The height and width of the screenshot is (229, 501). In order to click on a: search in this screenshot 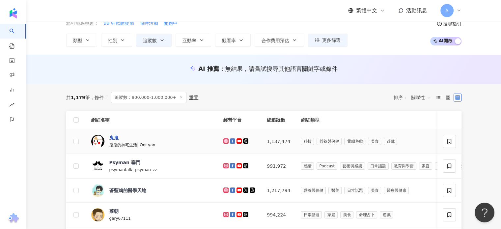, I will do `click(16, 37)`.